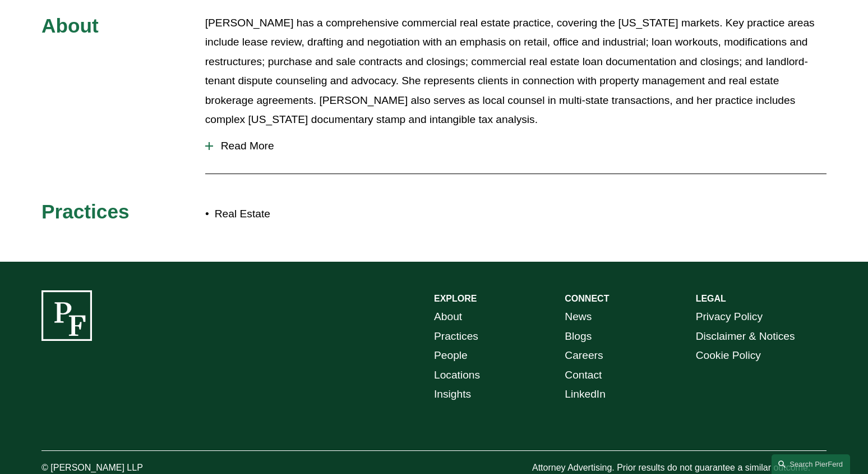  What do you see at coordinates (456, 336) in the screenshot?
I see `a: Practices` at bounding box center [456, 336].